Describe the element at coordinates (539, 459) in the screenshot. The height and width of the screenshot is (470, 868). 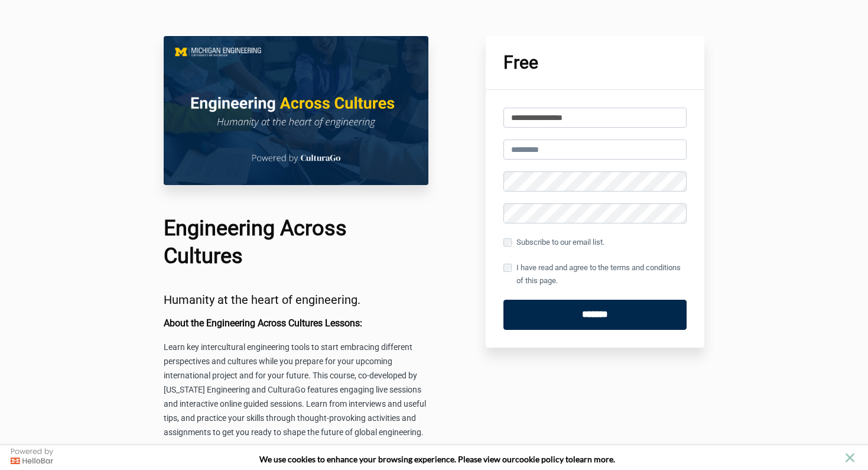
I see `span: cookie policy` at that location.